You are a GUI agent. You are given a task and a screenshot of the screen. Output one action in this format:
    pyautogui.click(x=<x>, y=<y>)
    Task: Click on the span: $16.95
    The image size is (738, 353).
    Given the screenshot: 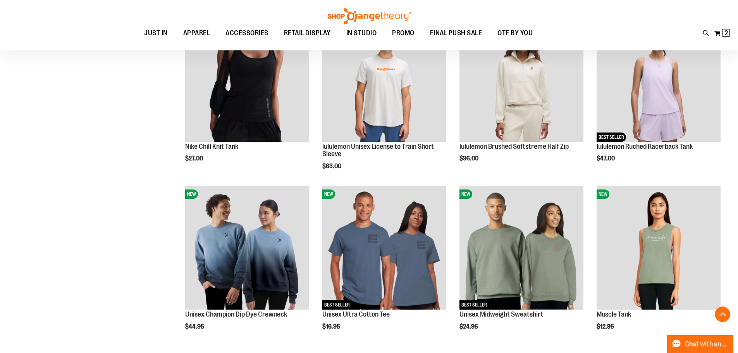 What is the action you would take?
    pyautogui.click(x=331, y=326)
    